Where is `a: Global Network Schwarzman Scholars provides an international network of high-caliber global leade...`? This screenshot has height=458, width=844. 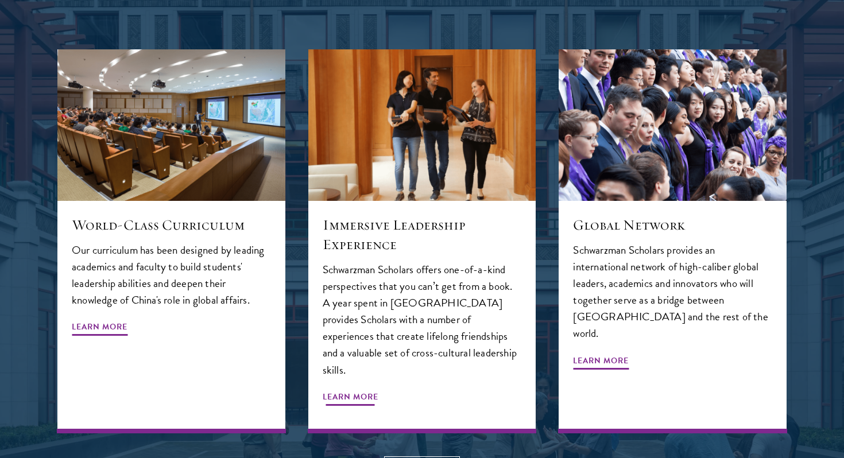
a: Global Network Schwarzman Scholars provides an international network of high-caliber global leade... is located at coordinates (672, 241).